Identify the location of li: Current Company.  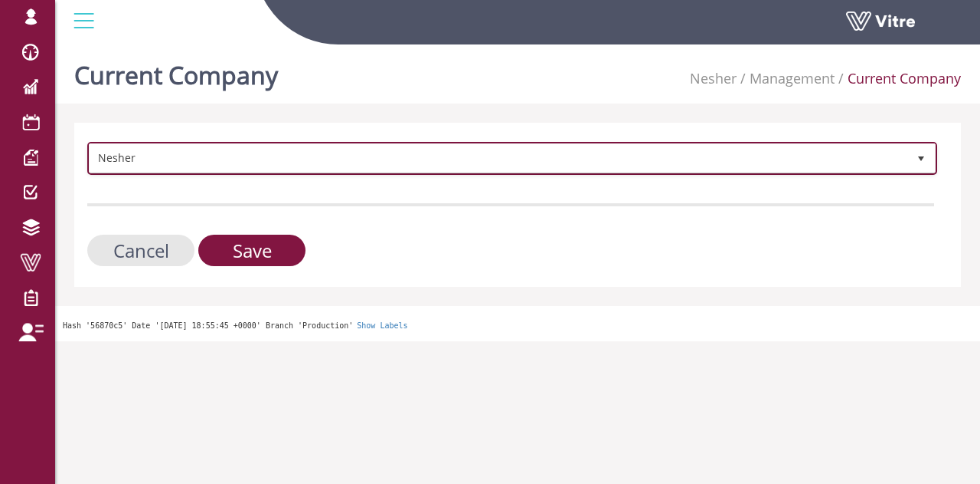
(897, 79).